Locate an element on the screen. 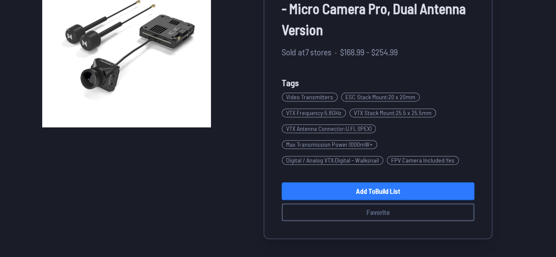 This screenshot has width=556, height=257. a: VTX Antenna Connector:U.FL (IPEX) is located at coordinates (331, 129).